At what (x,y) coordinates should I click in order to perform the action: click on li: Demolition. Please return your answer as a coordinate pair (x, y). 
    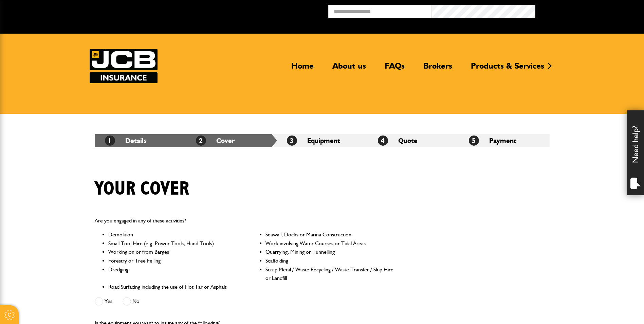
    Looking at the image, I should click on (172, 235).